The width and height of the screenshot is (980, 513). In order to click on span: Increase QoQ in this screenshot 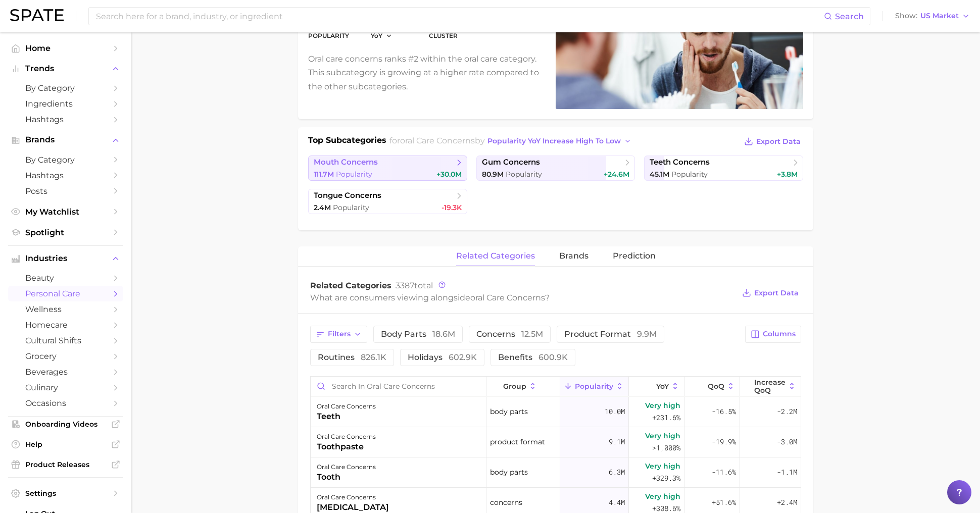, I will do `click(770, 386)`.